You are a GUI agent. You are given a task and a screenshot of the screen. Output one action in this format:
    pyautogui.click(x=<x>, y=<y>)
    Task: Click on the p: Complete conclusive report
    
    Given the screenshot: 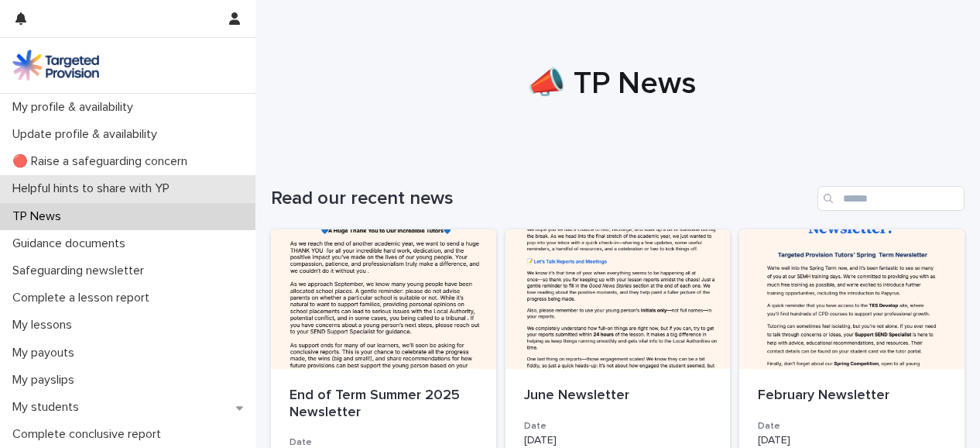 What is the action you would take?
    pyautogui.click(x=90, y=434)
    